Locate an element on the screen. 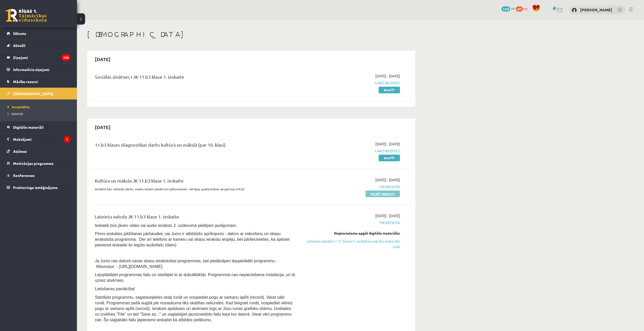 Image resolution: width=644 pixels, height=331 pixels. a: Maksājumi1 is located at coordinates (38, 139).